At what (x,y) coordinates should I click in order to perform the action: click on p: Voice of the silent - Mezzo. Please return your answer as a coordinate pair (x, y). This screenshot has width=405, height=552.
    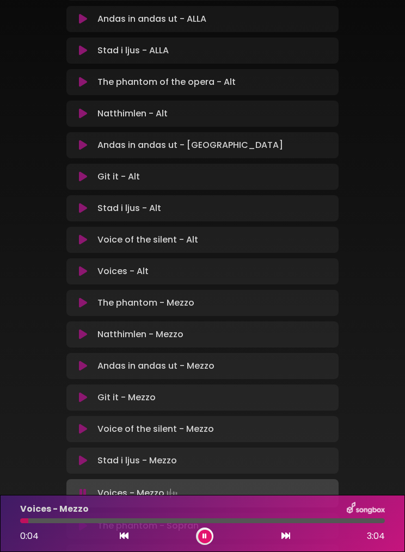
    Looking at the image, I should click on (156, 429).